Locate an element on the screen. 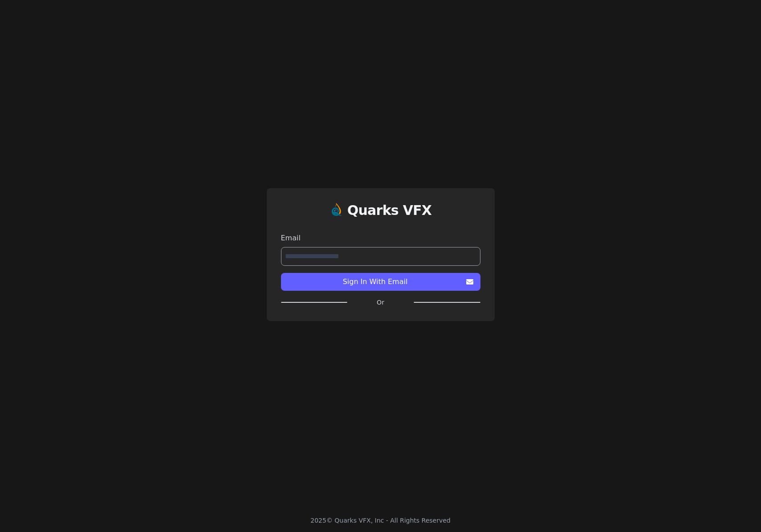 The height and width of the screenshot is (532, 761). label: Or is located at coordinates (380, 302).